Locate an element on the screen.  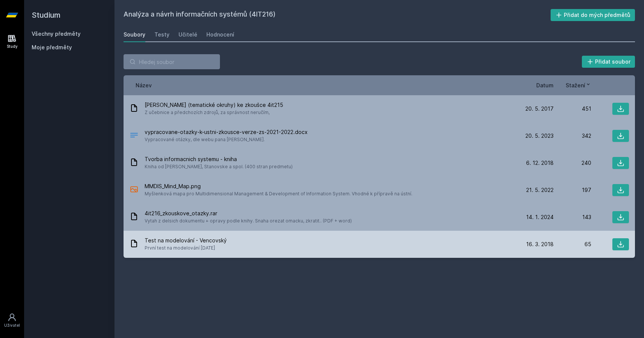
div: 197 is located at coordinates (572, 190).